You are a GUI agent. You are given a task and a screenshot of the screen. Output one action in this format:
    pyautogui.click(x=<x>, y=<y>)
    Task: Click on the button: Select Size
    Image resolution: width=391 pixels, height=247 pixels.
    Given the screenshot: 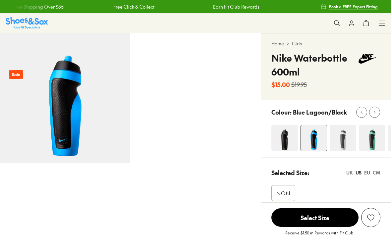 What is the action you would take?
    pyautogui.click(x=315, y=218)
    